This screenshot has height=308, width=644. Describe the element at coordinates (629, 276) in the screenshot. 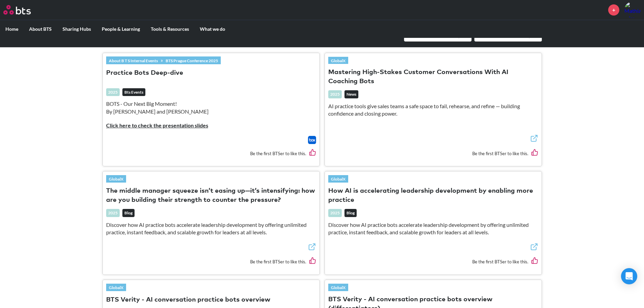

I see `div: Open Intercom Messenger` at that location.